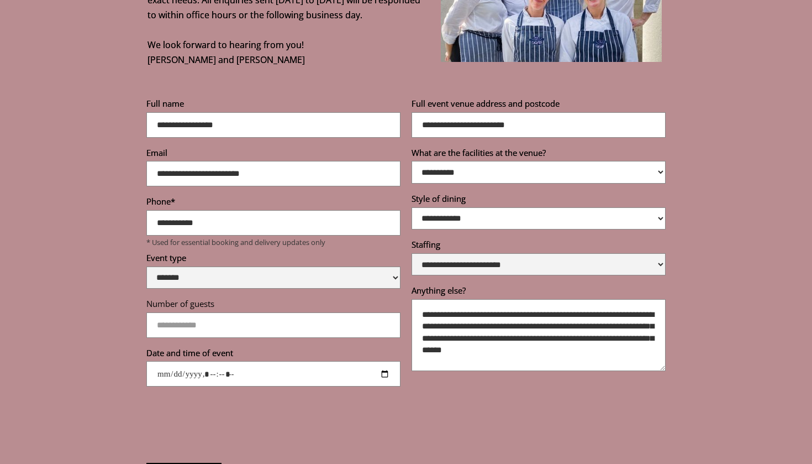 Image resolution: width=812 pixels, height=464 pixels. I want to click on label: Staffing, so click(539, 246).